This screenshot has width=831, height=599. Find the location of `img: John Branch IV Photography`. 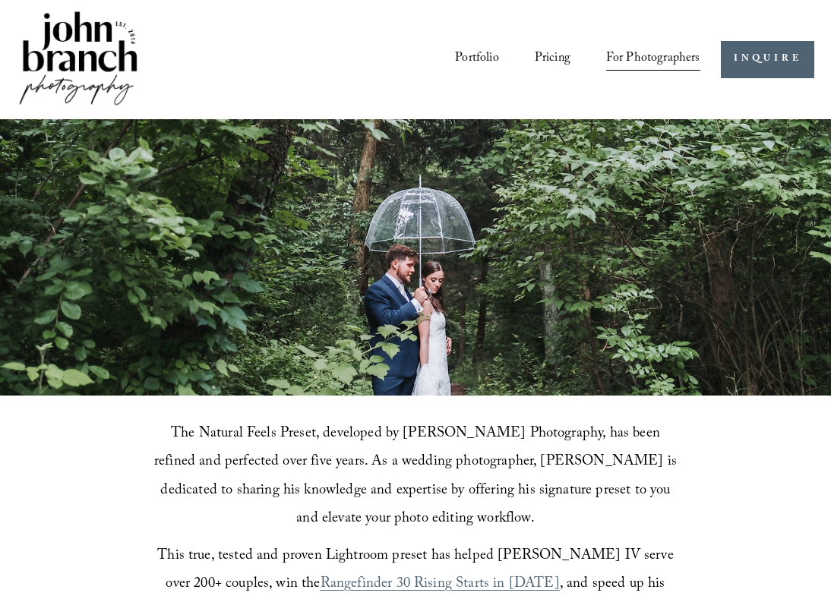

img: John Branch IV Photography is located at coordinates (78, 59).